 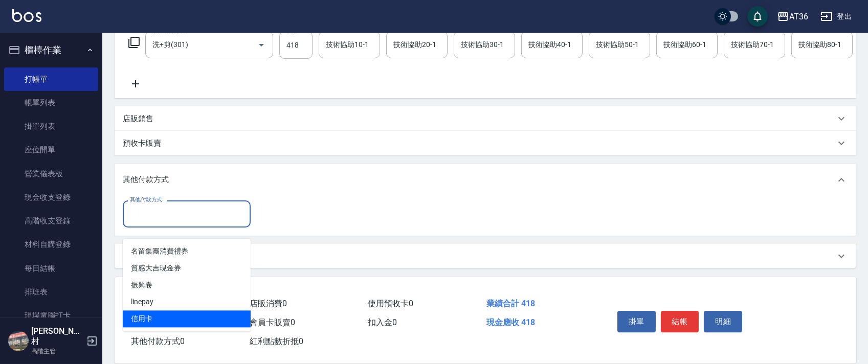 What do you see at coordinates (27, 15) in the screenshot?
I see `img: Logo` at bounding box center [27, 15].